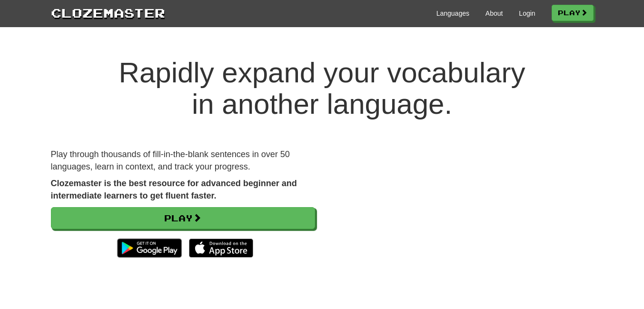 The image size is (644, 309). What do you see at coordinates (173, 189) in the screenshot?
I see `strong: Clozemaster is the best resource for advanced beginner and intermediate learners to get fluent fa...` at bounding box center [173, 189].